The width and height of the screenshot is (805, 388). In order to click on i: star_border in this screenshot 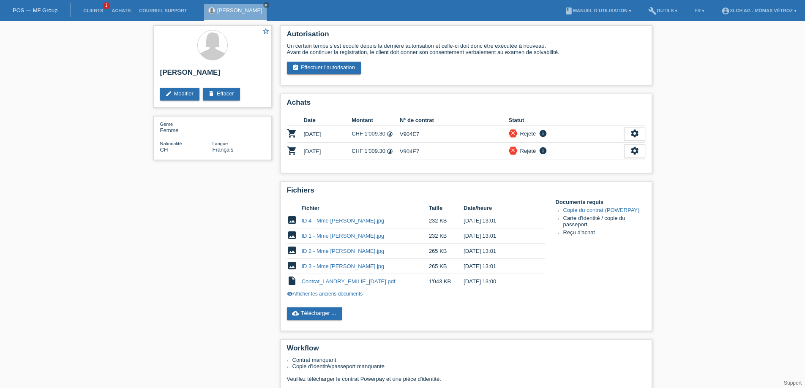, I will do `click(266, 31)`.